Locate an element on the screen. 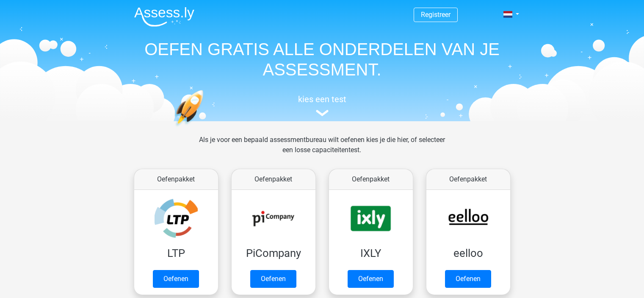 The image size is (644, 298). a: kies een test is located at coordinates (322, 105).